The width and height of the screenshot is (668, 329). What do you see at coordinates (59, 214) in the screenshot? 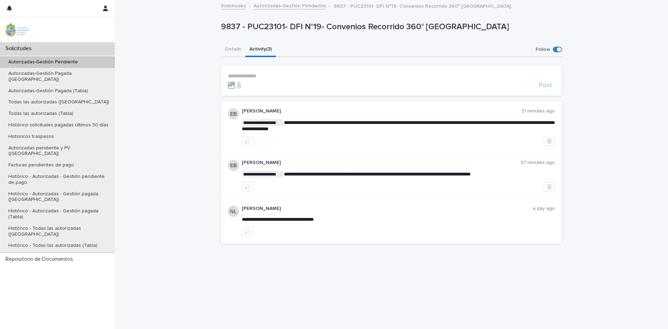
I see `p: Histórico - Autorizadas - Gestión pagada (Tabla)` at bounding box center [59, 214].